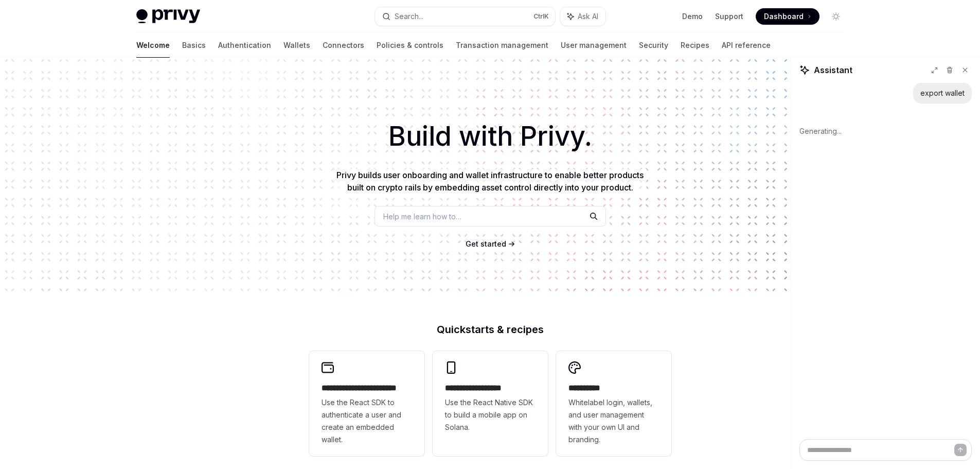 The width and height of the screenshot is (980, 469). I want to click on span: Ctrl K, so click(541, 17).